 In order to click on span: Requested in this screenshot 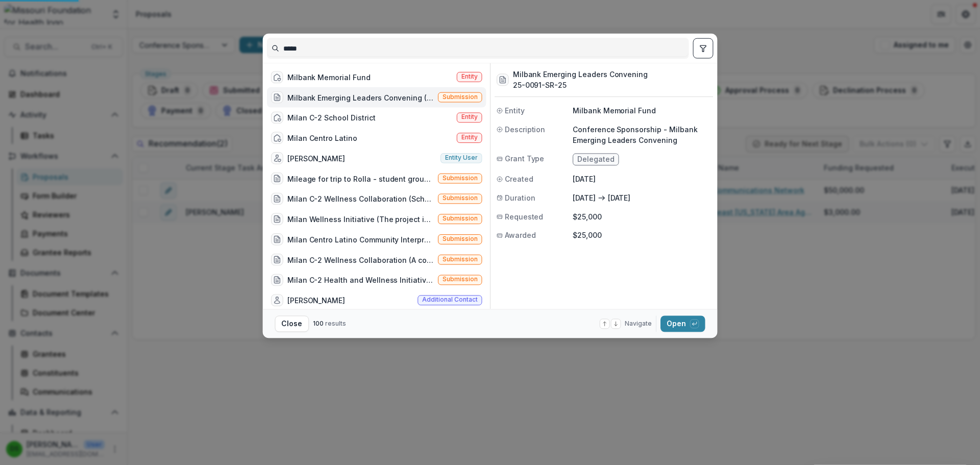, I will do `click(524, 216)`.